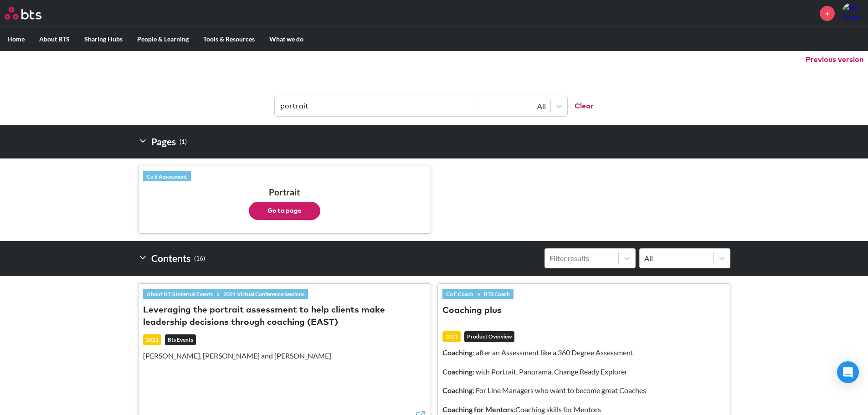 The height and width of the screenshot is (415, 868). Describe the element at coordinates (285, 204) in the screenshot. I see `h3: Portrait` at that location.